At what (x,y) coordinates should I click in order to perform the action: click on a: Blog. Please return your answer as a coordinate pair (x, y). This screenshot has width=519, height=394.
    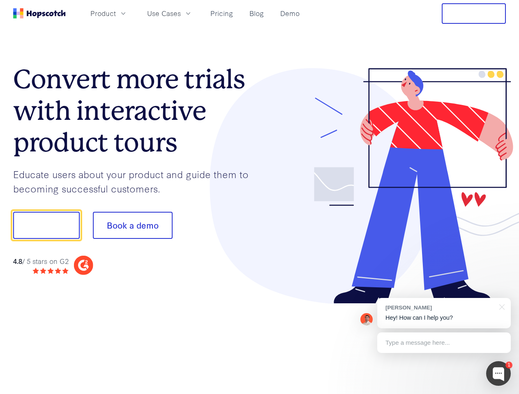
    Looking at the image, I should click on (256, 13).